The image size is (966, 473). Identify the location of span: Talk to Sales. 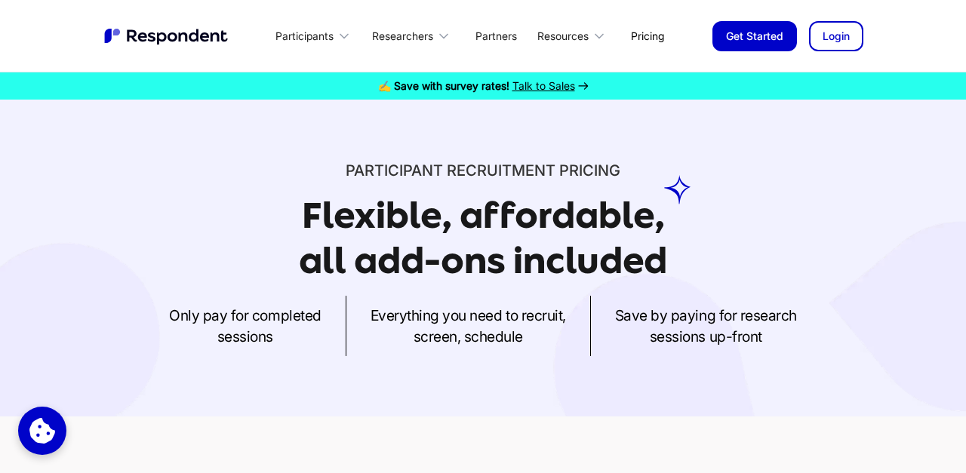
(544, 85).